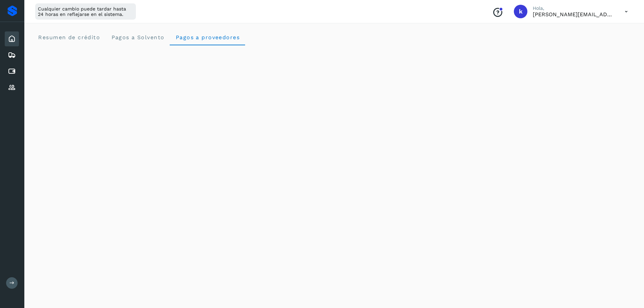  Describe the element at coordinates (12, 72) in the screenshot. I see `div: Cuentas por pagar` at that location.